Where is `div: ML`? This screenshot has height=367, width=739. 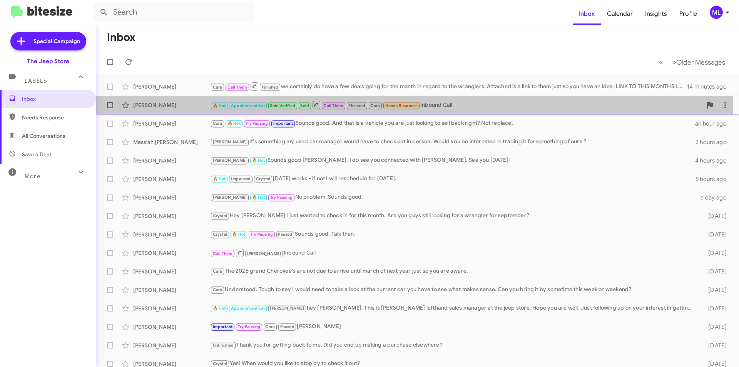 div: ML is located at coordinates (716, 12).